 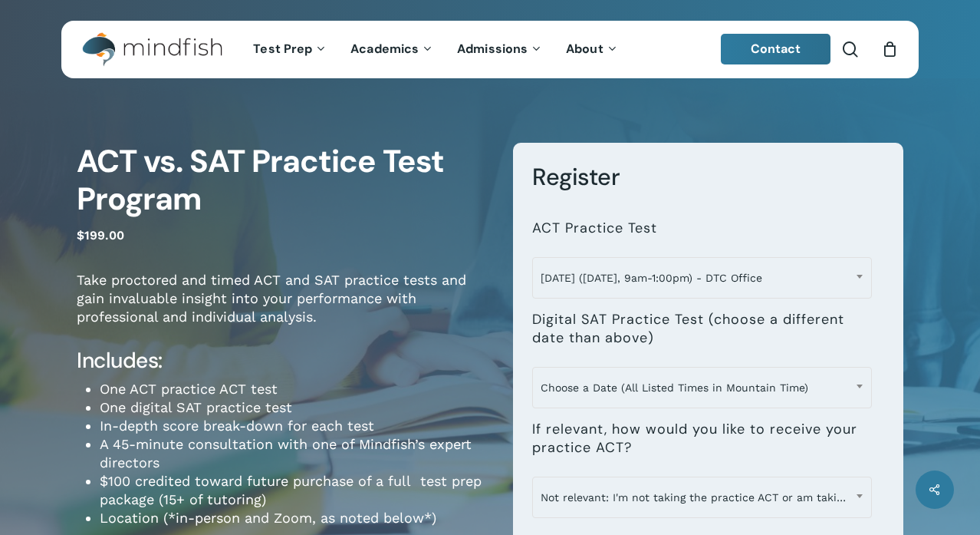 What do you see at coordinates (295, 518) in the screenshot?
I see `li: Location (*in-person and Zoom, as noted below*)` at bounding box center [295, 518].